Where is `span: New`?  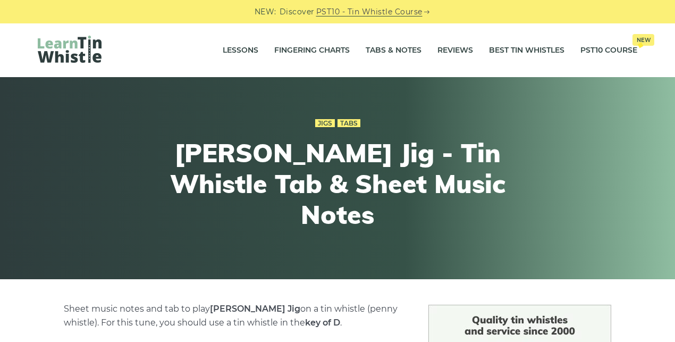 span: New is located at coordinates (643, 40).